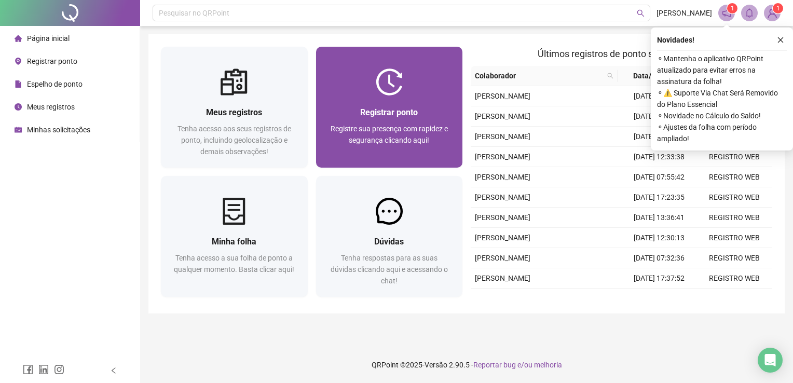 This screenshot has height=383, width=793. What do you see at coordinates (621, 53) in the screenshot?
I see `span: Últimos registros de ponto sincronizados` at bounding box center [621, 53].